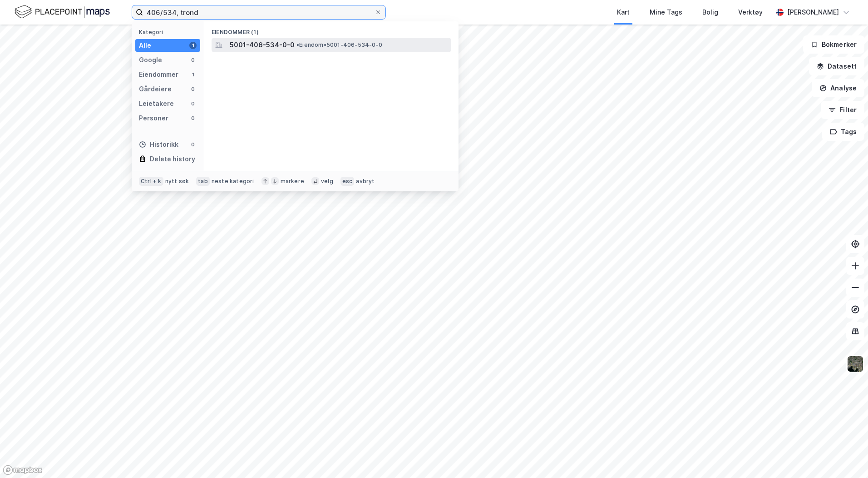 The width and height of the screenshot is (868, 478). Describe the element at coordinates (262, 45) in the screenshot. I see `span: 5001-406-534-0-0` at that location.